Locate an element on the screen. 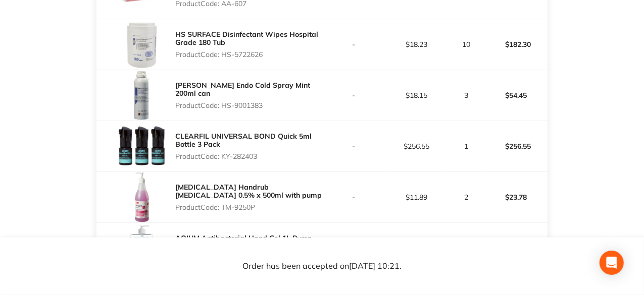  p: $18.23 is located at coordinates (416, 44).